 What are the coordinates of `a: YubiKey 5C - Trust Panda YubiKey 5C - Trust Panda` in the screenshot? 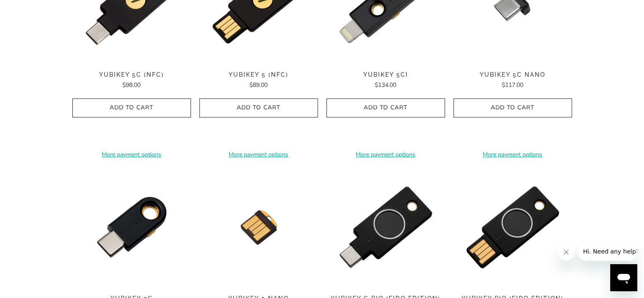 It's located at (132, 228).